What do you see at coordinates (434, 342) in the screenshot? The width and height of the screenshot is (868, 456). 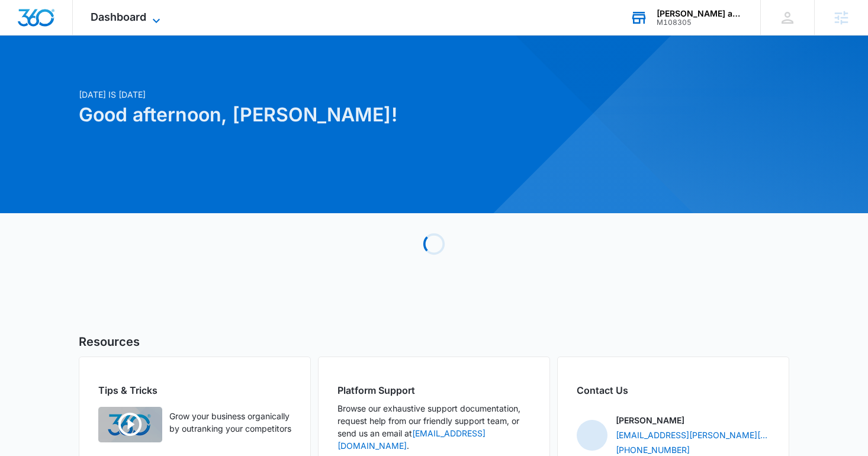 I see `h5: Resources` at bounding box center [434, 342].